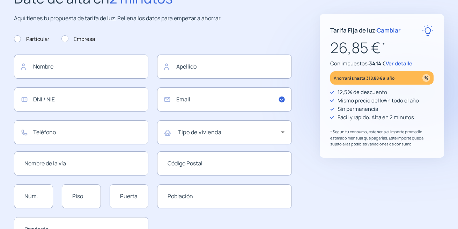 The width and height of the screenshot is (458, 229). I want to click on p: Aquí tienes tu propuesta de tarifa de luz. Rellena los datos para empezar a ahorrar., so click(153, 18).